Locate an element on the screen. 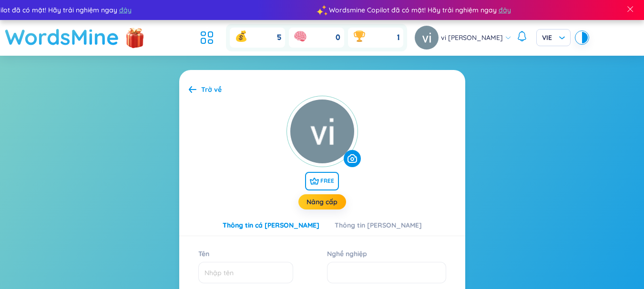 The height and width of the screenshot is (289, 644). span: VIE is located at coordinates (553, 38).